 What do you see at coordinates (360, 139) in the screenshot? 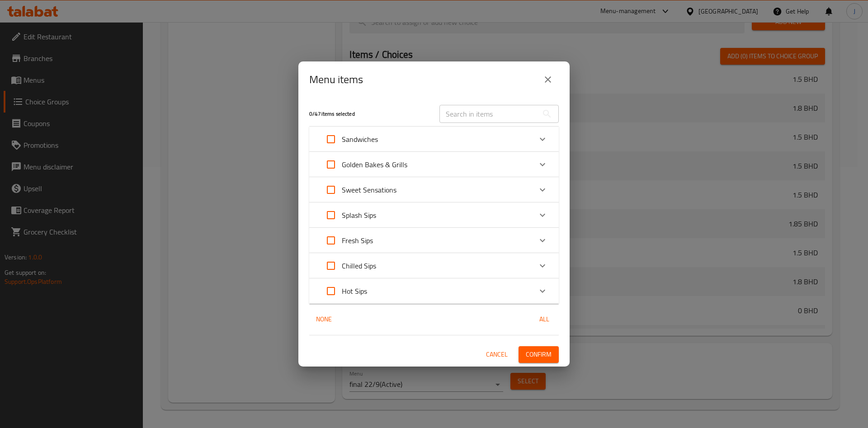
I see `p: Sandwiches` at bounding box center [360, 139].